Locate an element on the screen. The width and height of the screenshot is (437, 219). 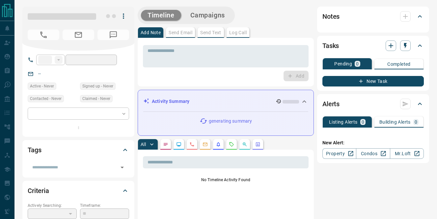
svg: Calls is located at coordinates (192, 145).